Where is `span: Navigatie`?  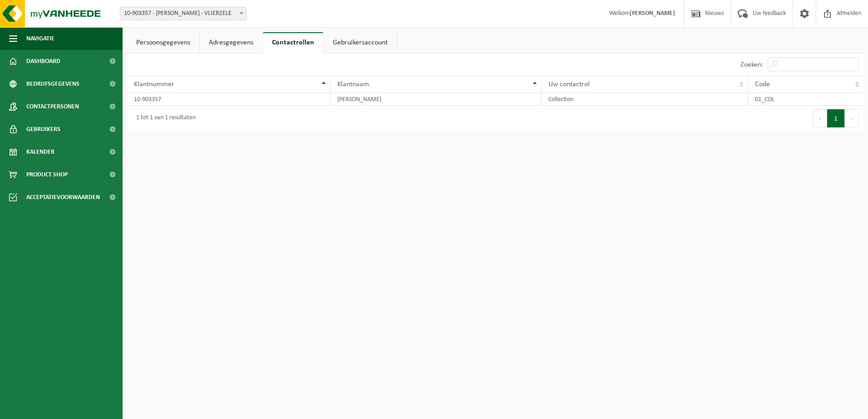
span: Navigatie is located at coordinates (41, 39).